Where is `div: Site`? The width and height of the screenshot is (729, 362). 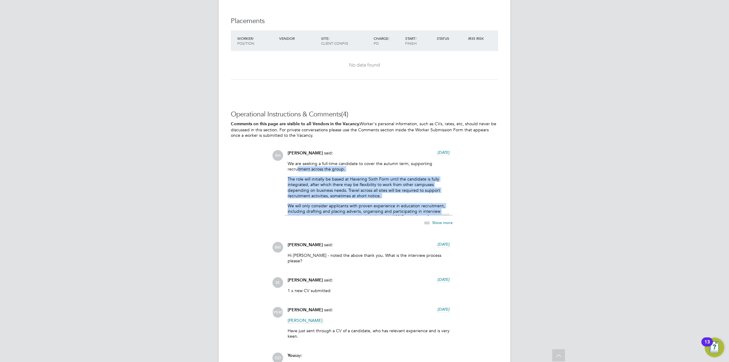
div: Site is located at coordinates (346, 41).